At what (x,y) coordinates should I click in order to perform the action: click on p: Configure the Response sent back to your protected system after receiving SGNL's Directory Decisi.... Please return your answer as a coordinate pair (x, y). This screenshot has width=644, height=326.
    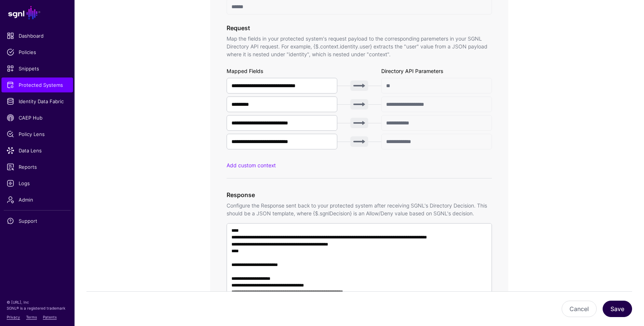
    Looking at the image, I should click on (359, 209).